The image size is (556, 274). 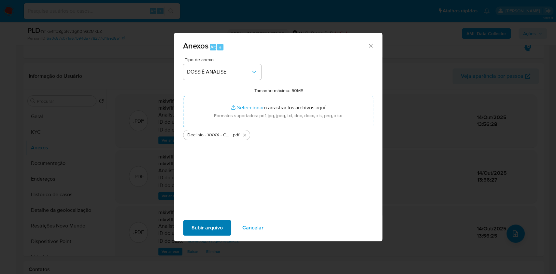 What do you see at coordinates (253, 228) in the screenshot?
I see `span: Cancelar` at bounding box center [253, 228].